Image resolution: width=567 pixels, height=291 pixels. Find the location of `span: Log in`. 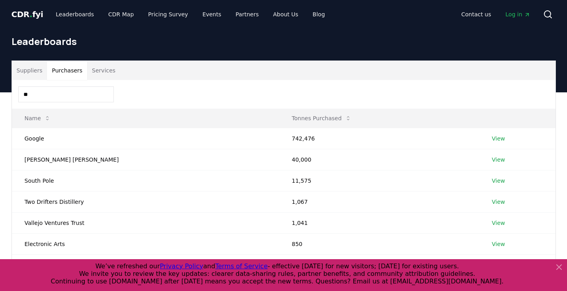

span: Log in is located at coordinates (517, 14).